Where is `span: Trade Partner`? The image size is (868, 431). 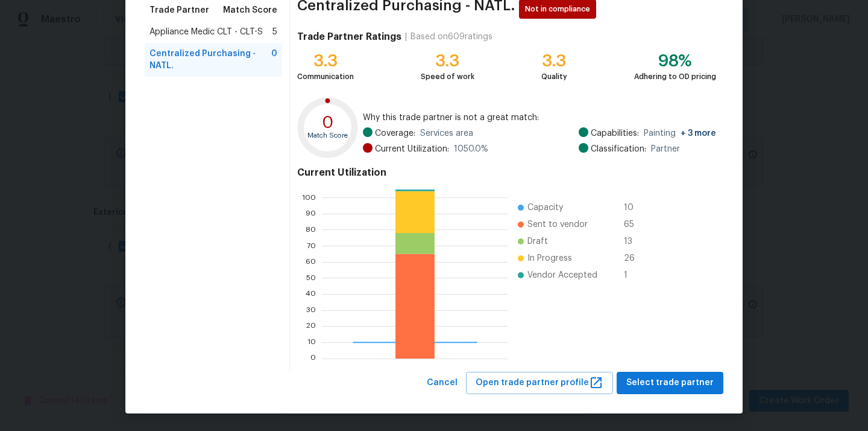 span: Trade Partner is located at coordinates (179, 10).